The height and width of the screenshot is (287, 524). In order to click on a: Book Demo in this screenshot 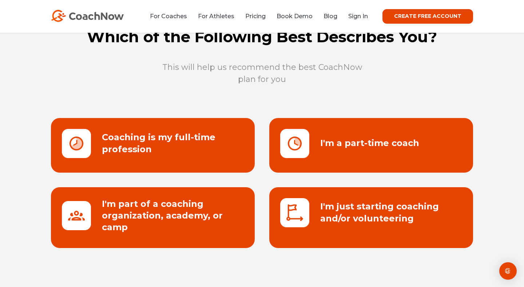, I will do `click(295, 16)`.